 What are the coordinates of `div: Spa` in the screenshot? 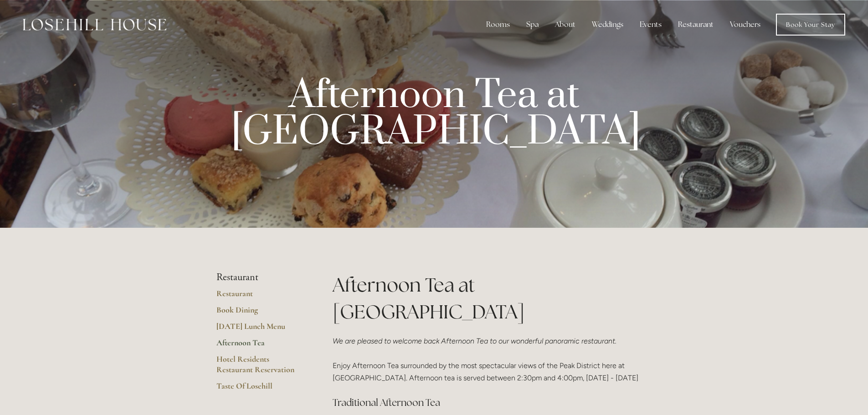 It's located at (532, 25).